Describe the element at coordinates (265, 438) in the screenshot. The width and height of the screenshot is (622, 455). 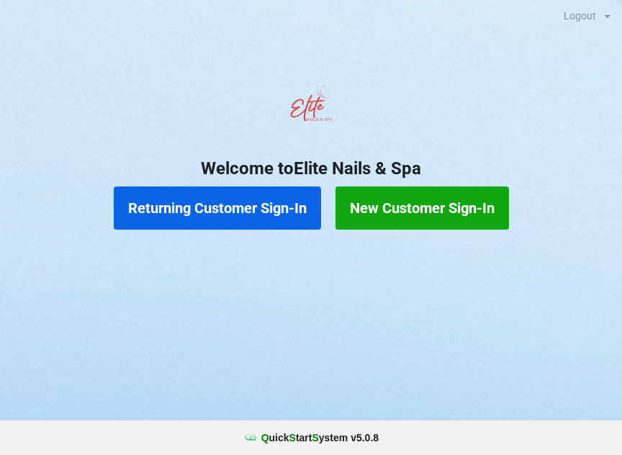
I see `span: Q` at that location.